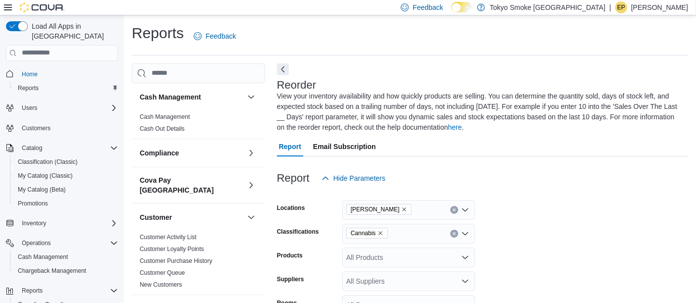 This screenshot has height=303, width=696. What do you see at coordinates (353, 178) in the screenshot?
I see `button: Hide Parameters` at bounding box center [353, 178].